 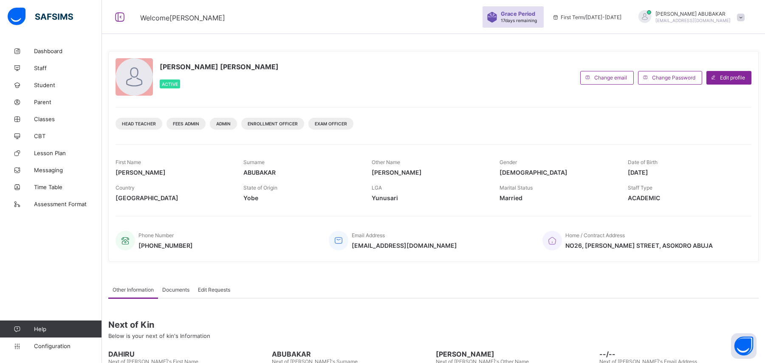 I want to click on img: sticker-purple.71386a28dfed39d6af7621340158ba97.svg, so click(x=492, y=17).